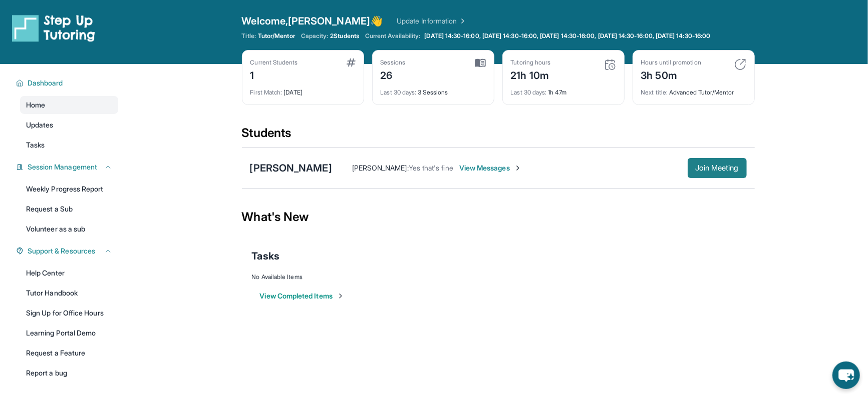  I want to click on span: Title:, so click(249, 36).